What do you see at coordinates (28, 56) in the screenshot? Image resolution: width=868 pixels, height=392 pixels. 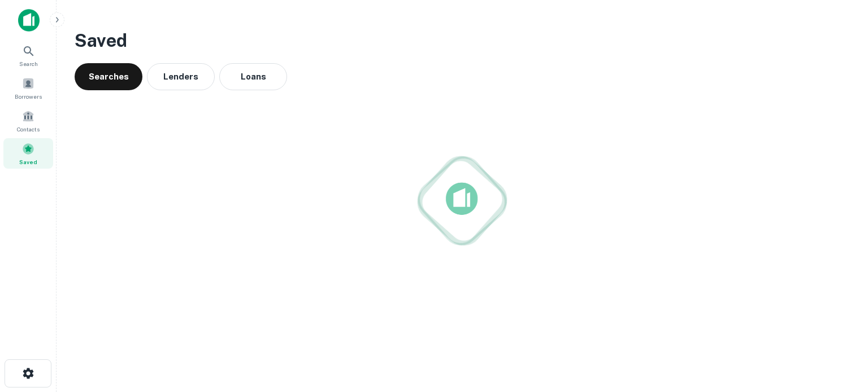 I see `div: Search` at bounding box center [28, 56].